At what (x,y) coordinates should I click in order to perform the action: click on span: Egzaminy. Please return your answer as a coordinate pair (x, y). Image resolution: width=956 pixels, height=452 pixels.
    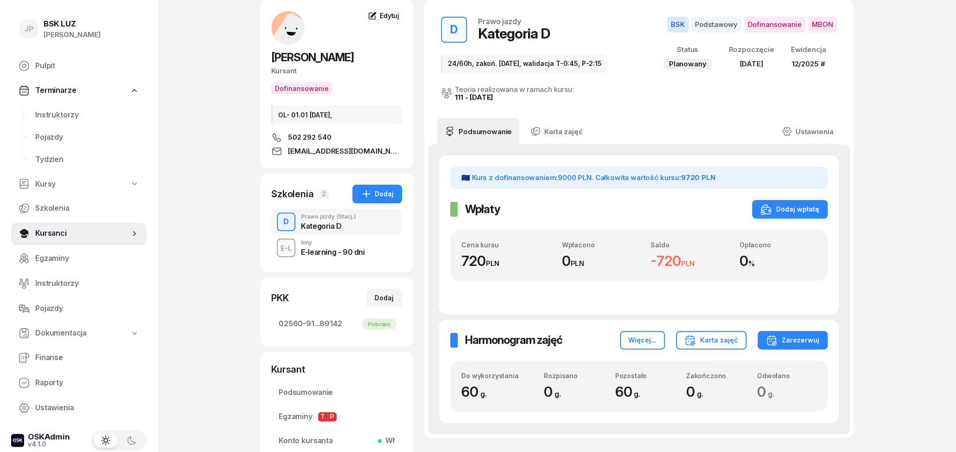
    Looking at the image, I should click on (337, 416).